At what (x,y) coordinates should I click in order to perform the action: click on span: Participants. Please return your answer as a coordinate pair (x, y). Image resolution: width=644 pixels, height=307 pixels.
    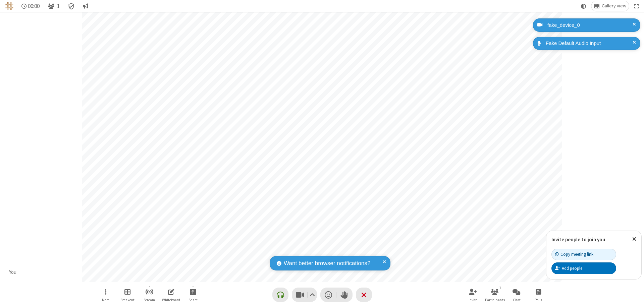
    Looking at the image, I should click on (495, 300).